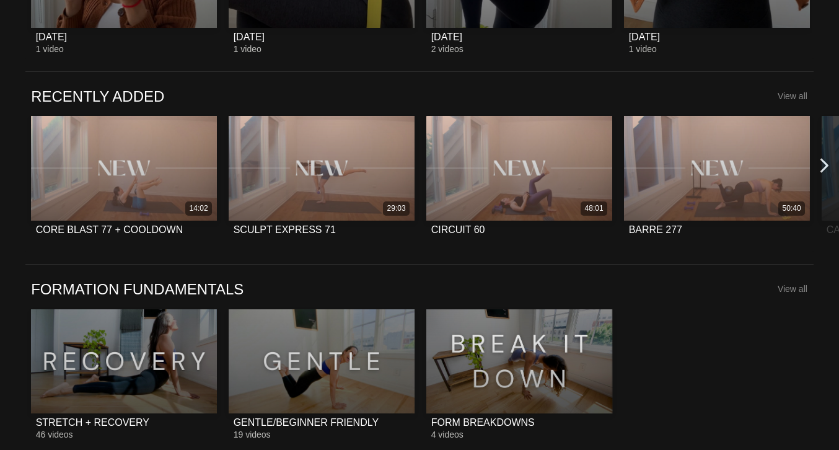 The width and height of the screenshot is (839, 450). I want to click on a: RECENTLY ADDED, so click(97, 96).